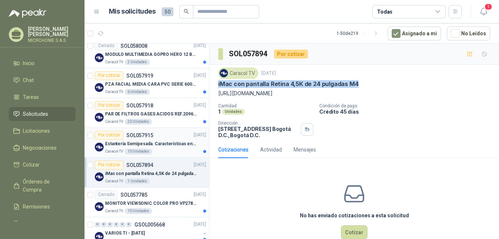 The image size is (499, 239). I want to click on h3: No has enviado cotizaciones a esta solicitud, so click(354, 215).